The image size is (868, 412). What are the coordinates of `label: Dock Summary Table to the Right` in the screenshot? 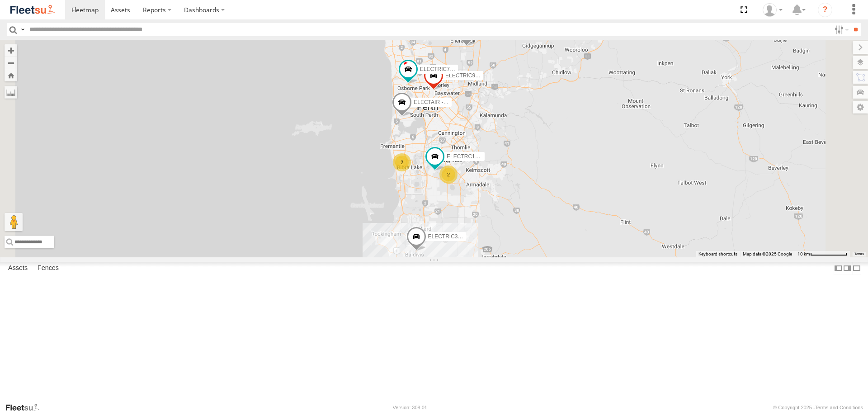 It's located at (847, 268).